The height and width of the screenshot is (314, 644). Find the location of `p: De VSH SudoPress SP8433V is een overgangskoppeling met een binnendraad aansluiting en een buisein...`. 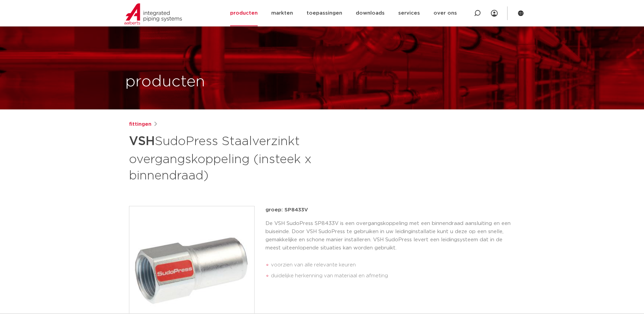

p: De VSH SudoPress SP8433V is een overgangskoppeling met een binnendraad aansluiting en een buisein... is located at coordinates (390, 236).